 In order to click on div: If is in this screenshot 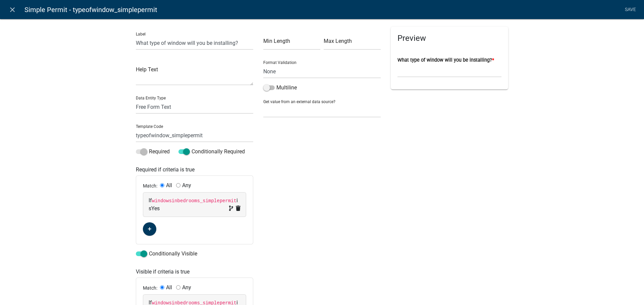, I will do `click(195, 205)`.